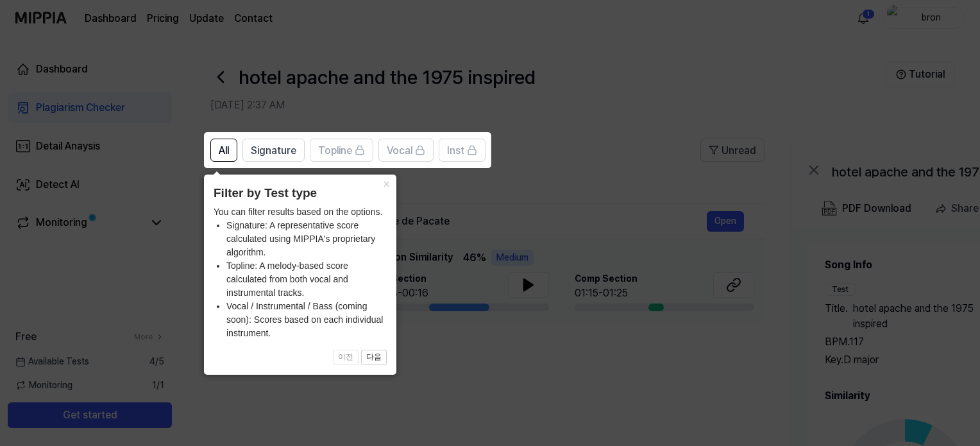  I want to click on button: Signature, so click(273, 151).